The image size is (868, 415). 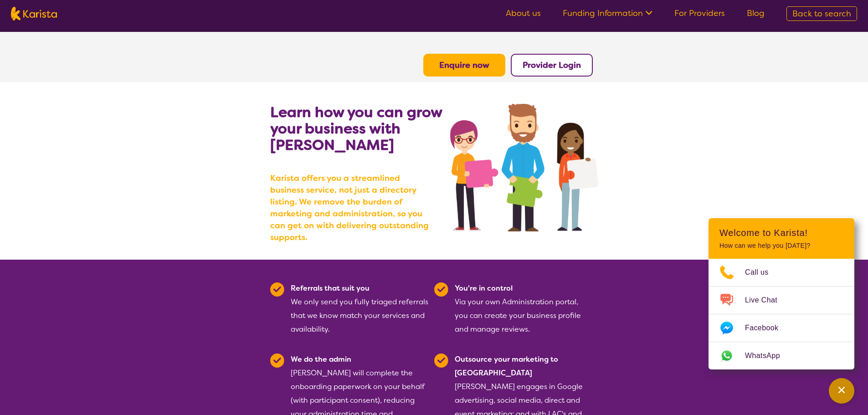 What do you see at coordinates (523, 13) in the screenshot?
I see `a: About us` at bounding box center [523, 13].